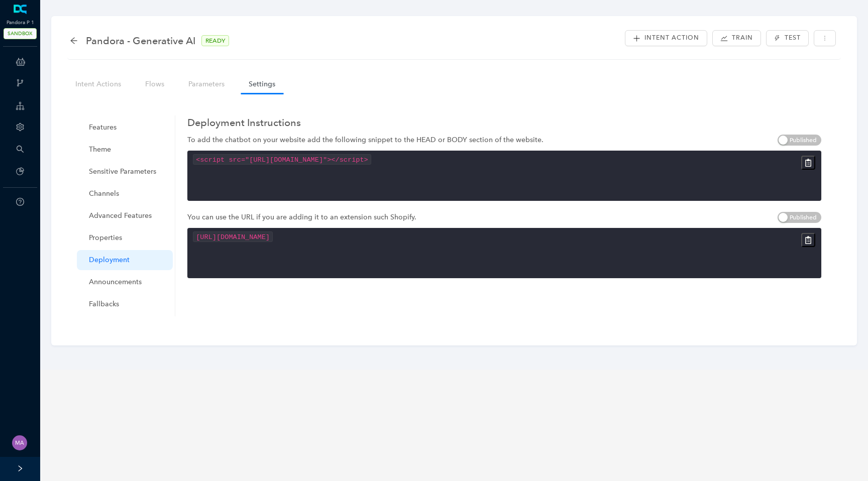  Describe the element at coordinates (825, 38) in the screenshot. I see `span: more` at that location.